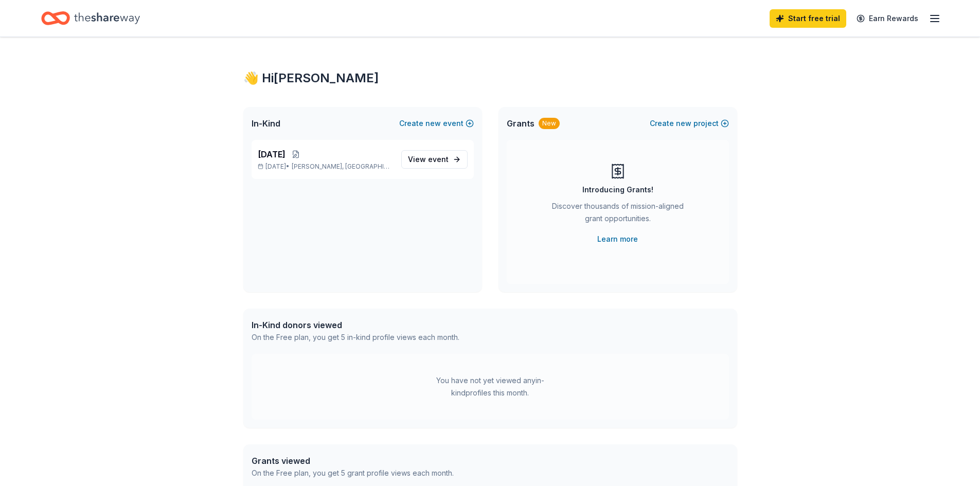 The image size is (980, 486). What do you see at coordinates (548, 123) in the screenshot?
I see `div: New` at bounding box center [548, 123].